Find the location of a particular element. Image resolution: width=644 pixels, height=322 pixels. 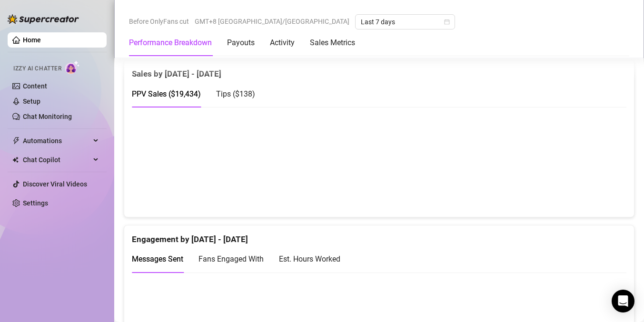

a: Setup is located at coordinates (32, 101).